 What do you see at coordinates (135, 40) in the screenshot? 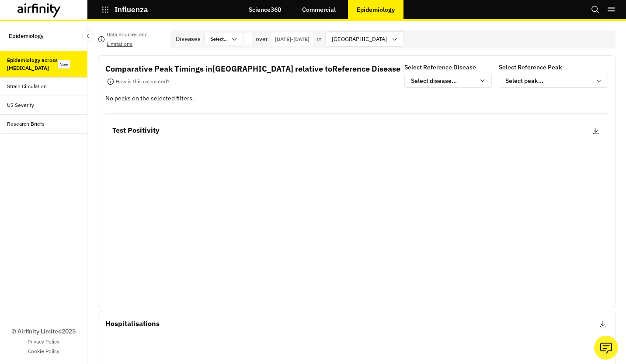
I see `p: Data Sources and Limitations` at bounding box center [135, 40].